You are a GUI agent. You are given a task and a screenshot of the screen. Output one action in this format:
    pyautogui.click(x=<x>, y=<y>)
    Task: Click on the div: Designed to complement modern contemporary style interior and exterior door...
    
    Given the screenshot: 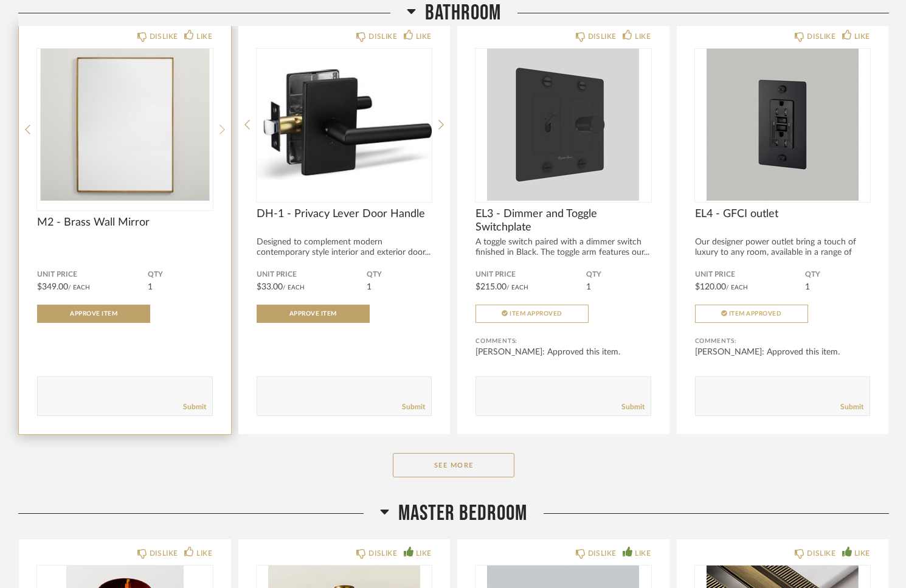 What is the action you would take?
    pyautogui.click(x=344, y=247)
    